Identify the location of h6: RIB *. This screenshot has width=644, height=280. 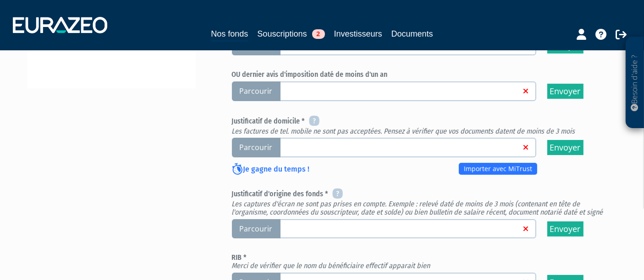
(422, 261).